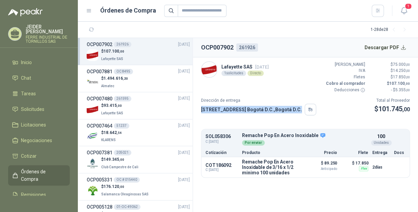 This screenshot has height=212, width=418. Describe the element at coordinates (34, 125) in the screenshot. I see `span: Licitaciones` at that location.